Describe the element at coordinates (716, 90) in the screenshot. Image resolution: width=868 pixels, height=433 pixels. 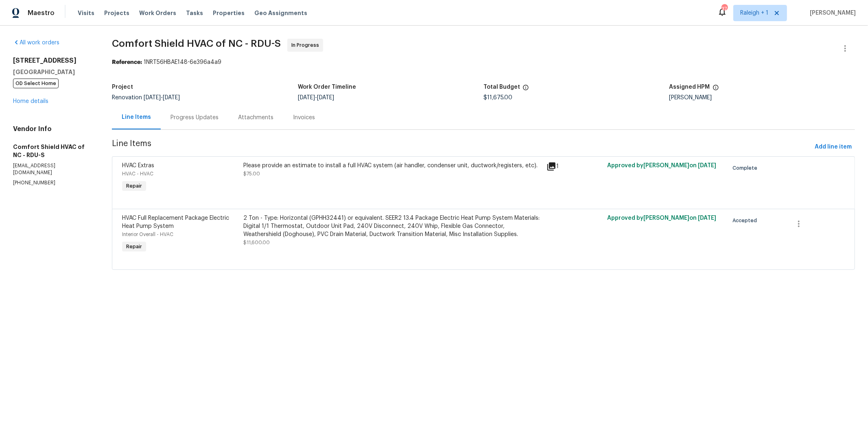
I see `span: The hpm assigned to this work order.` at that location.